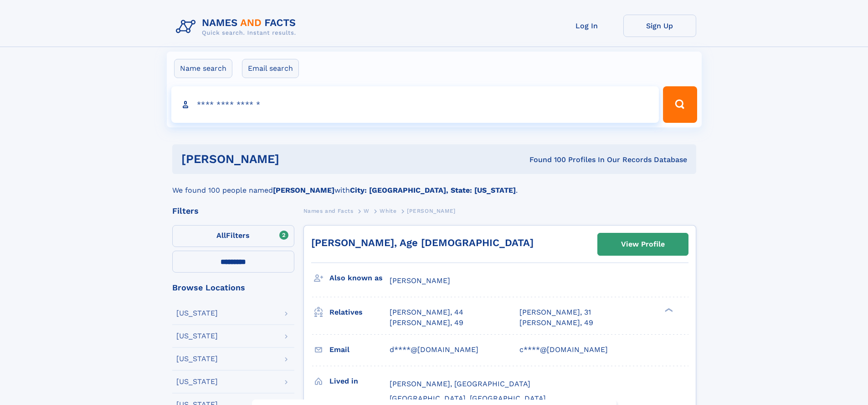  What do you see at coordinates (233, 288) in the screenshot?
I see `div: Browse Locations` at bounding box center [233, 288].